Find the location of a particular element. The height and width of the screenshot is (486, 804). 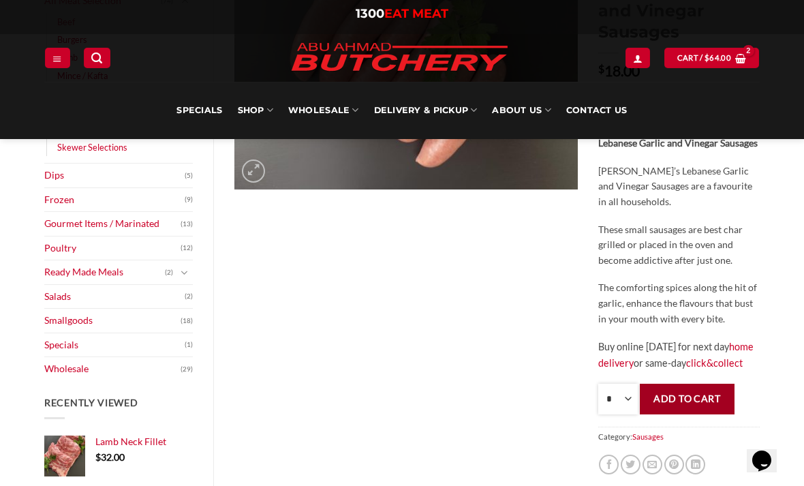

a: Poultry is located at coordinates (112, 248).